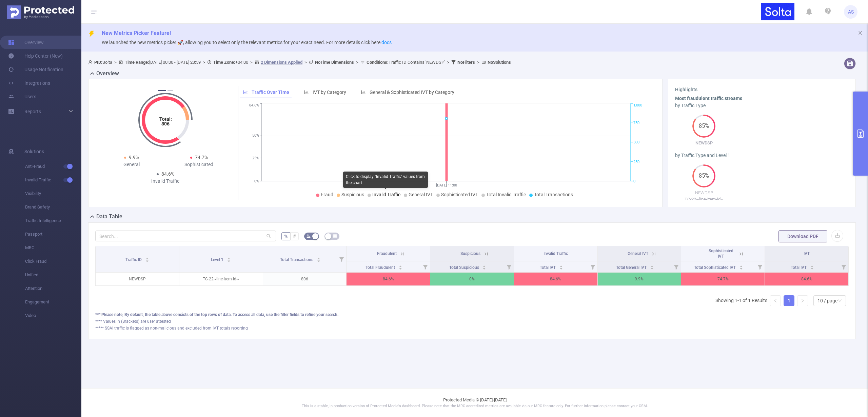 Image resolution: width=868 pixels, height=417 pixels. Describe the element at coordinates (335, 236) in the screenshot. I see `i: icon: table` at that location.